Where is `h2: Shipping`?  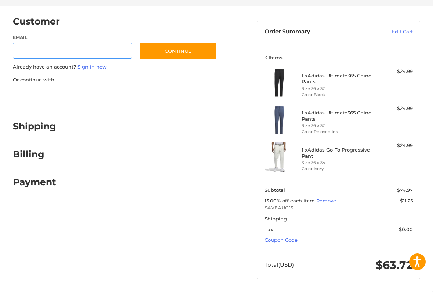
h2: Shipping is located at coordinates (35, 126).